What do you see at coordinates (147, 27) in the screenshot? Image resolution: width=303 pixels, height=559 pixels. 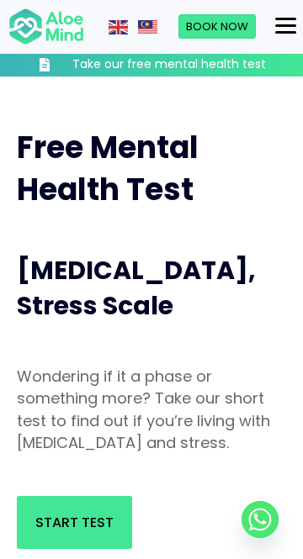 I see `img: ms` at bounding box center [147, 27].